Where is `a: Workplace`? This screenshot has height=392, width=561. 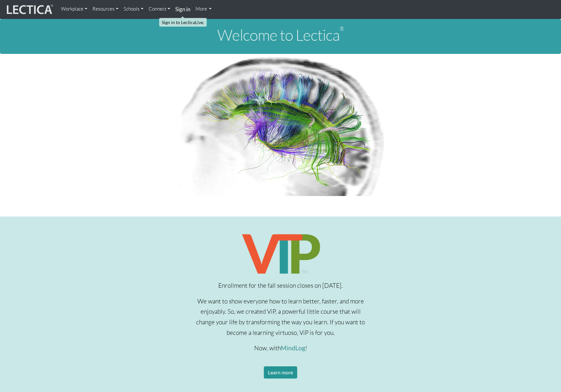 a: Workplace is located at coordinates (74, 9).